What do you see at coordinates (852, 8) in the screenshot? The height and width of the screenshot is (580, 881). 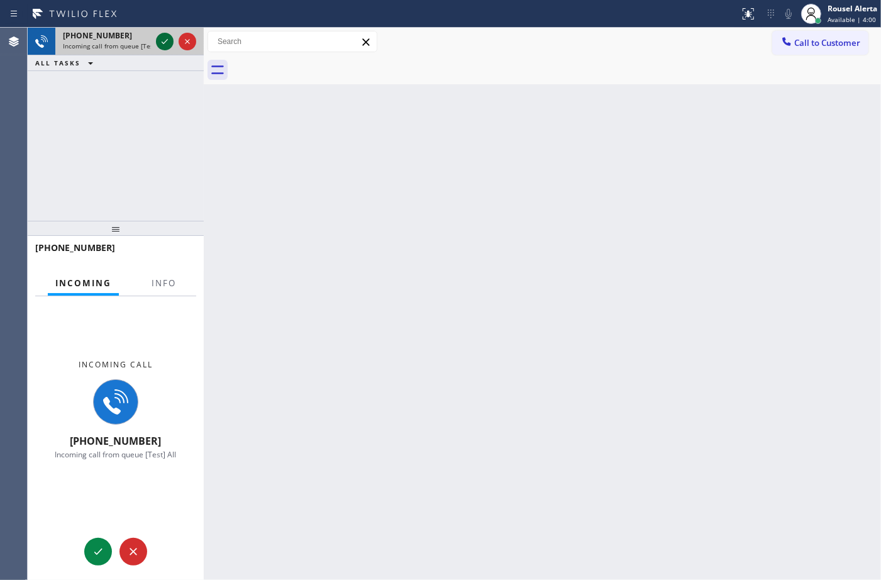 I see `div: Rousel Alerta` at bounding box center [852, 8].